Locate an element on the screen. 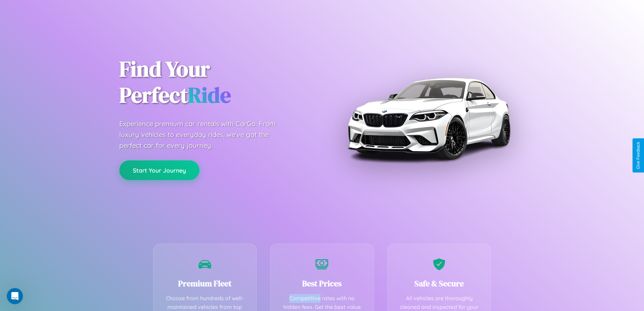 This screenshot has width=644, height=311. h3: Best Prices is located at coordinates (322, 283).